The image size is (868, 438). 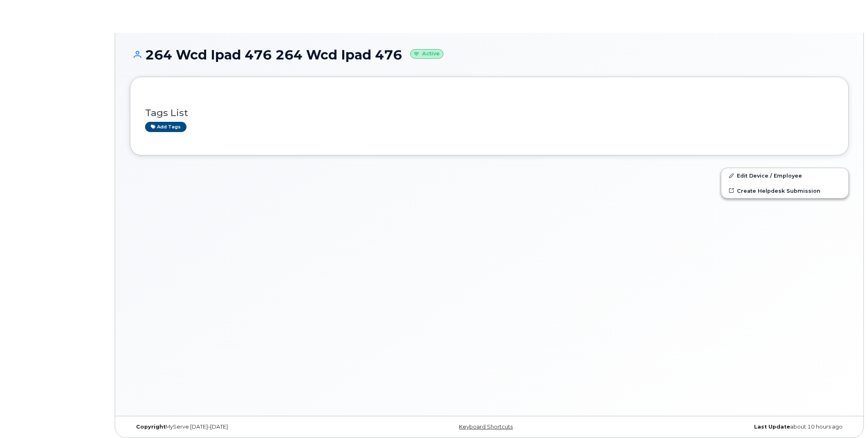 I want to click on small: Active, so click(x=426, y=54).